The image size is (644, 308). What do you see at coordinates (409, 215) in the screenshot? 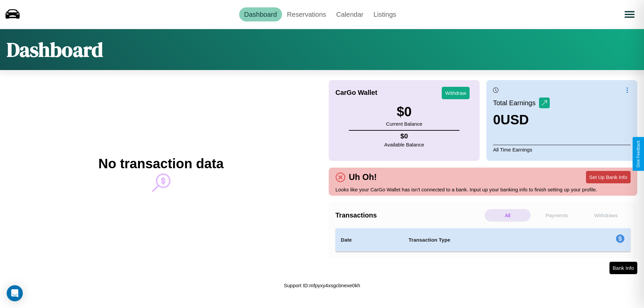
I see `h4: Transactions` at bounding box center [409, 215].